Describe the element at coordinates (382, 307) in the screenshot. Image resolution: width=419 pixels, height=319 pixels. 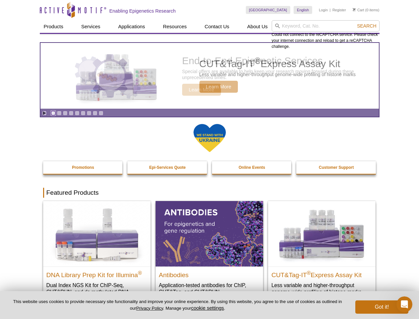
I see `button: Got it!` at that location.